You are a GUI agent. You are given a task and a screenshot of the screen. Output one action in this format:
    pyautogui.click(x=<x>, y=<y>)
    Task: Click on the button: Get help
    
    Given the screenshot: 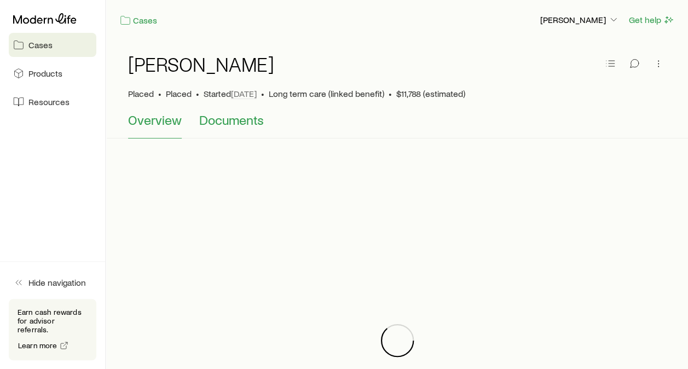 What is the action you would take?
    pyautogui.click(x=652, y=20)
    